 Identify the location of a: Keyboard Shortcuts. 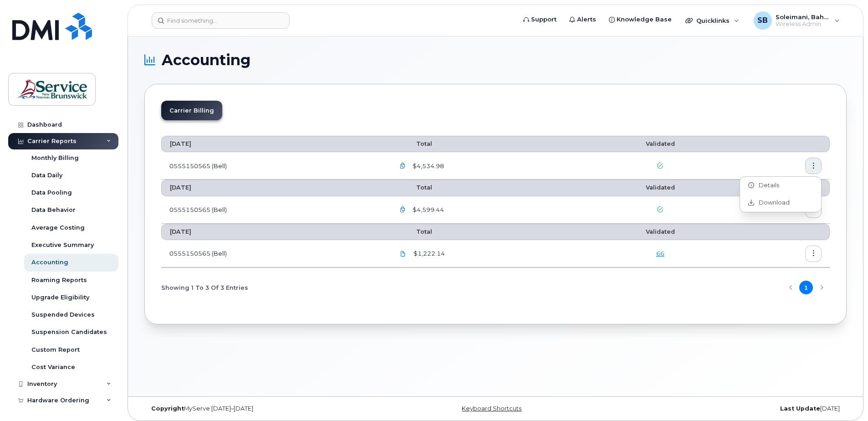
(491, 408).